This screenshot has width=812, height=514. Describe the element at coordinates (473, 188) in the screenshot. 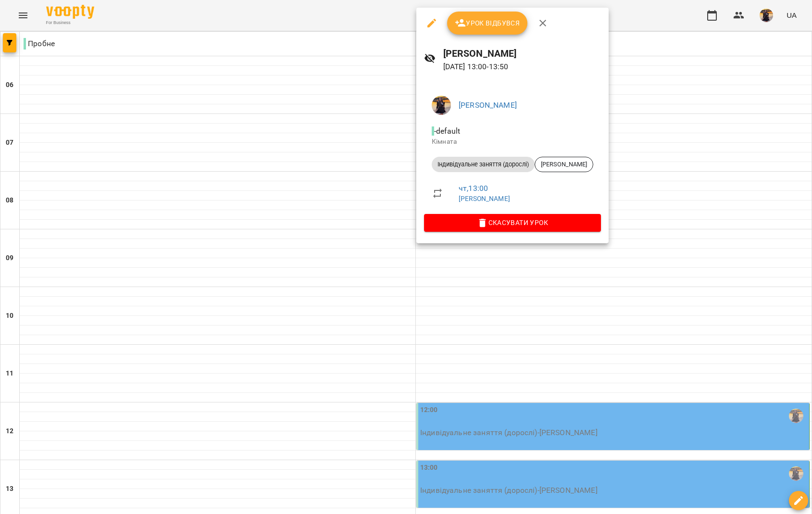

I see `a: чт , 13:00` at that location.